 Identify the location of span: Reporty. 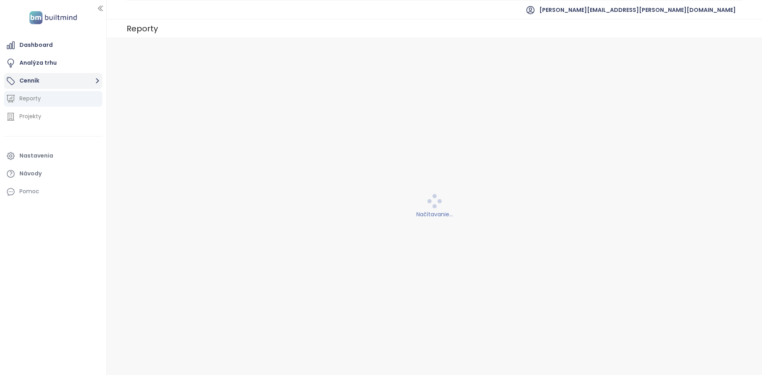
(142, 29).